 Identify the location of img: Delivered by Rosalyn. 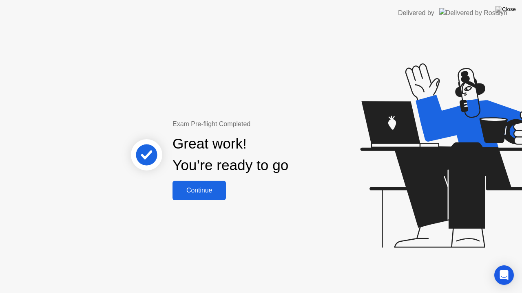
(473, 13).